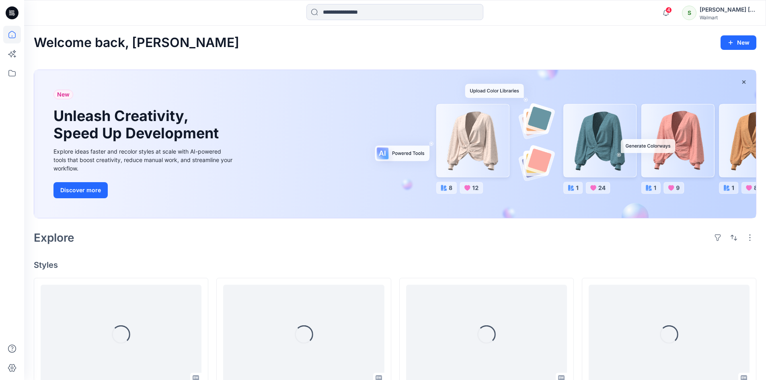  I want to click on button: Discover more, so click(80, 190).